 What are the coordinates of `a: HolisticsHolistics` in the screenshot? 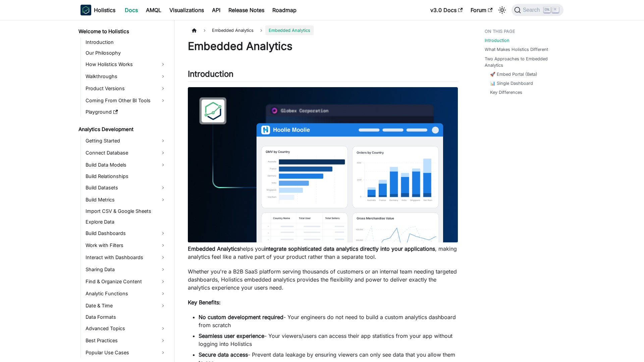 It's located at (98, 10).